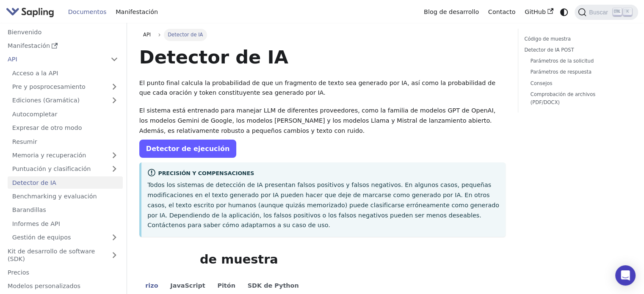 This screenshot has width=644, height=294. I want to click on a: Comprobación de archivos (PDF/DOCX), so click(578, 98).